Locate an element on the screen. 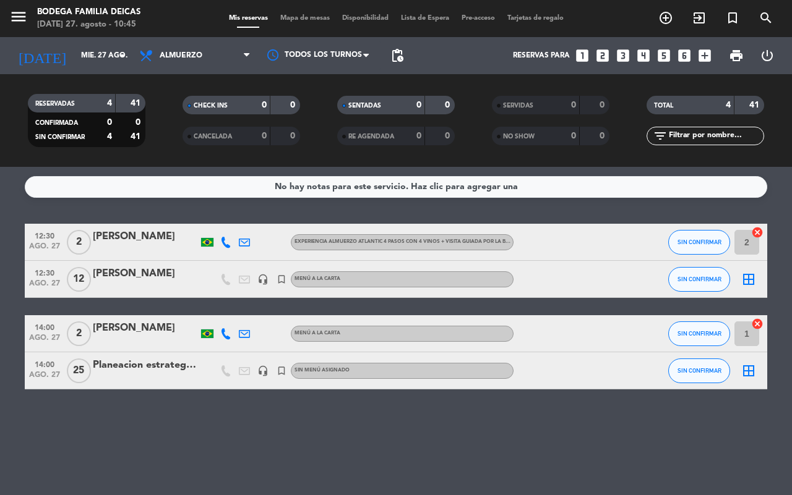  span: TOTAL is located at coordinates (663, 106).